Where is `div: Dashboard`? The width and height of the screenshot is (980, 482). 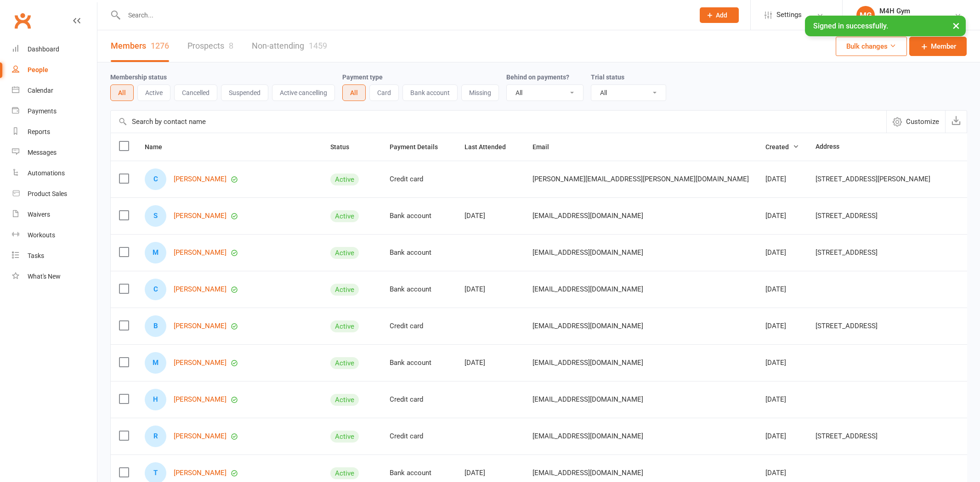
div: Dashboard is located at coordinates (44, 49).